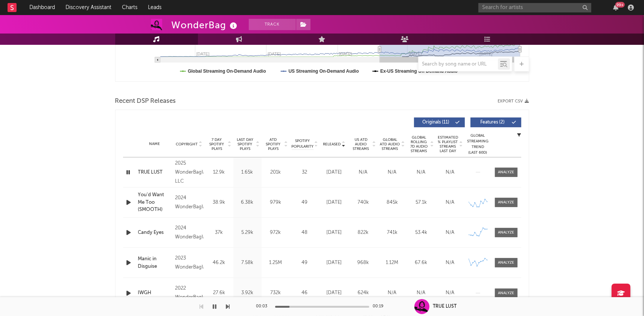 This screenshot has width=644, height=316. What do you see at coordinates (363, 202) in the screenshot?
I see `div: 740k` at bounding box center [363, 202].